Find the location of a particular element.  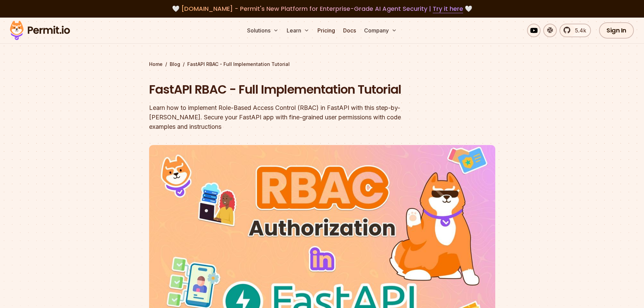

a: Blog is located at coordinates (175, 64).